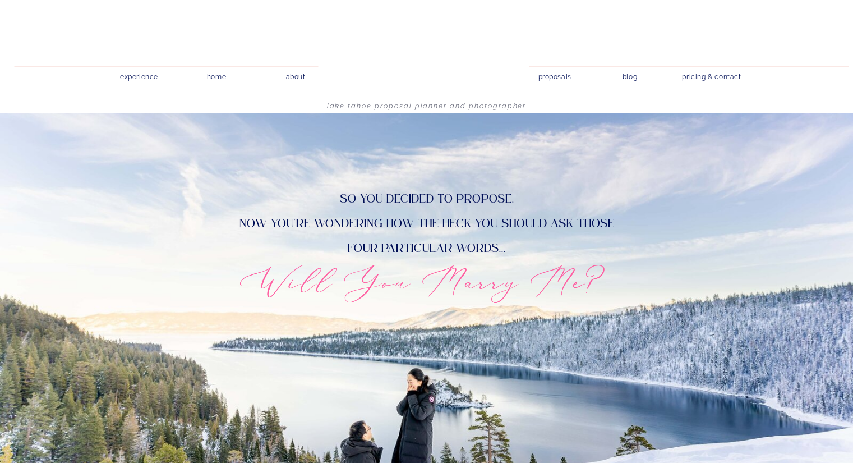 This screenshot has height=463, width=853. Describe the element at coordinates (712, 77) in the screenshot. I see `a: pricing & contact` at that location.